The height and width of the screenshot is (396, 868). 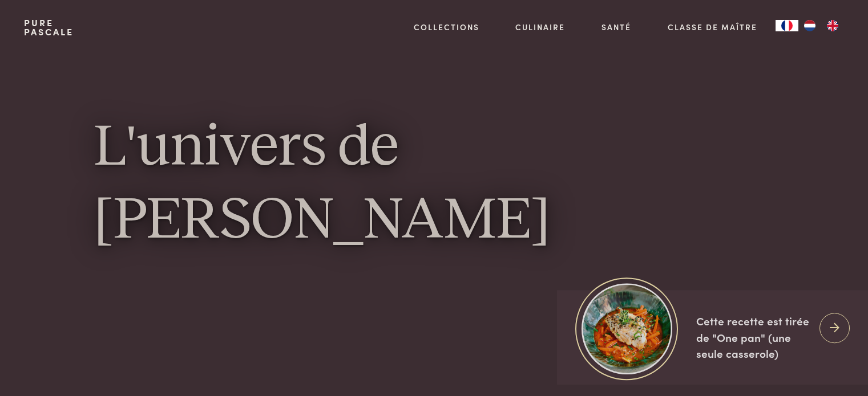 What do you see at coordinates (787, 25) in the screenshot?
I see `div: Language` at bounding box center [787, 25].